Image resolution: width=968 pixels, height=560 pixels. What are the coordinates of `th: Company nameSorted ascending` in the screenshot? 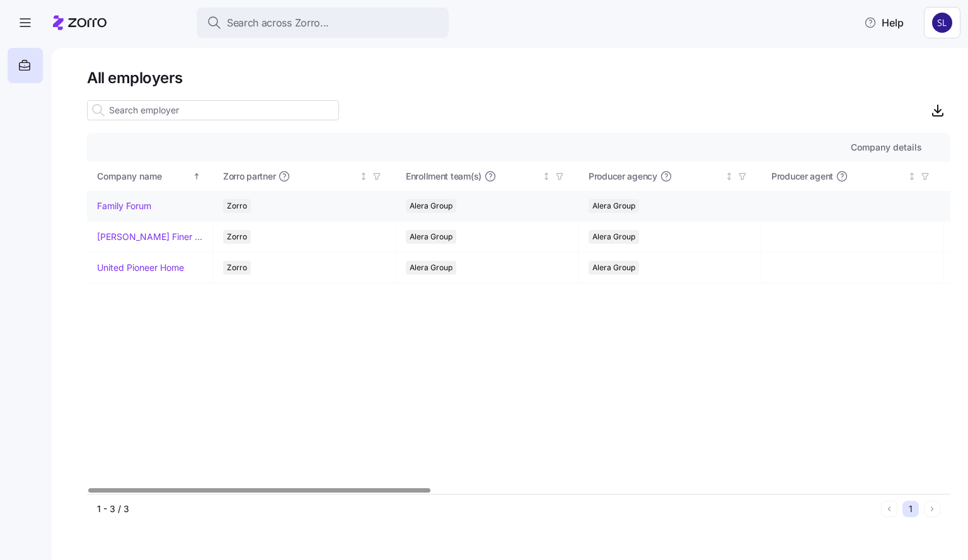 It's located at (150, 177).